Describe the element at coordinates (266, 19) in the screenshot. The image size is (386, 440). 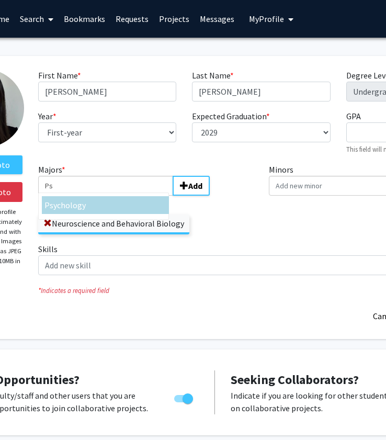
I see `span: My Profile` at that location.